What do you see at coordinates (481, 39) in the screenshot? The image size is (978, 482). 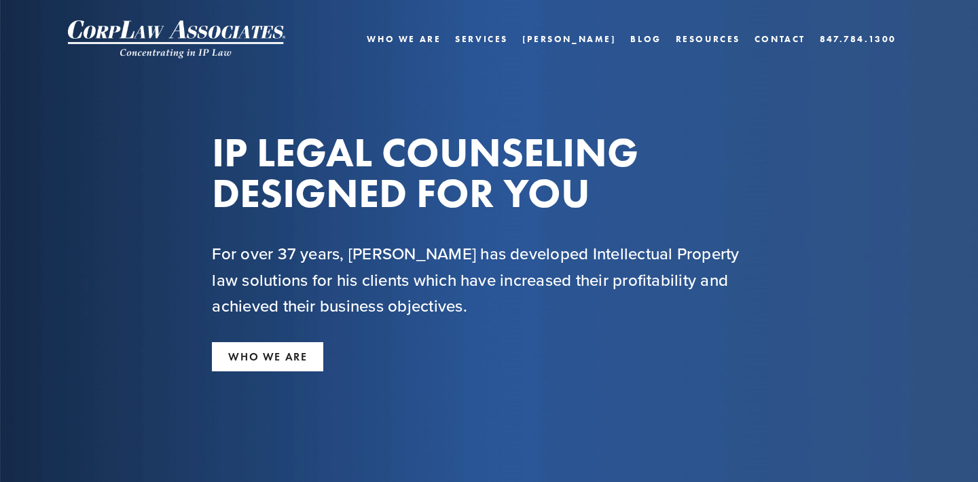 I see `a: Services` at bounding box center [481, 39].